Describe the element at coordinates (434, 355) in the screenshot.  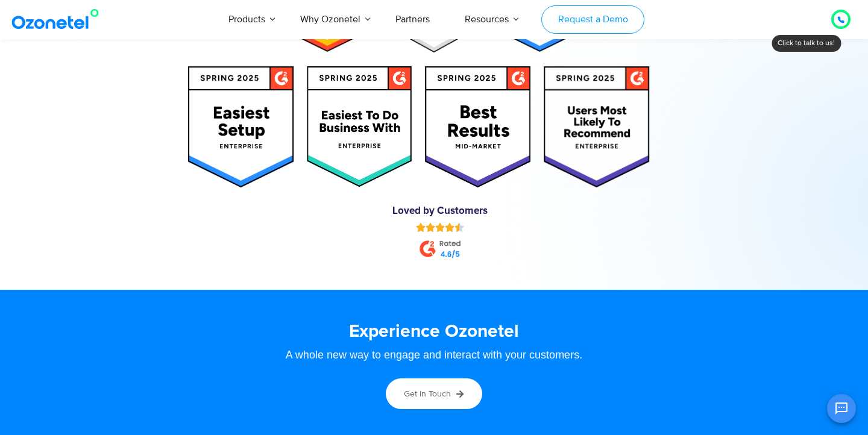
I see `div: A whole new way to engage and interact with your customers.` at that location.